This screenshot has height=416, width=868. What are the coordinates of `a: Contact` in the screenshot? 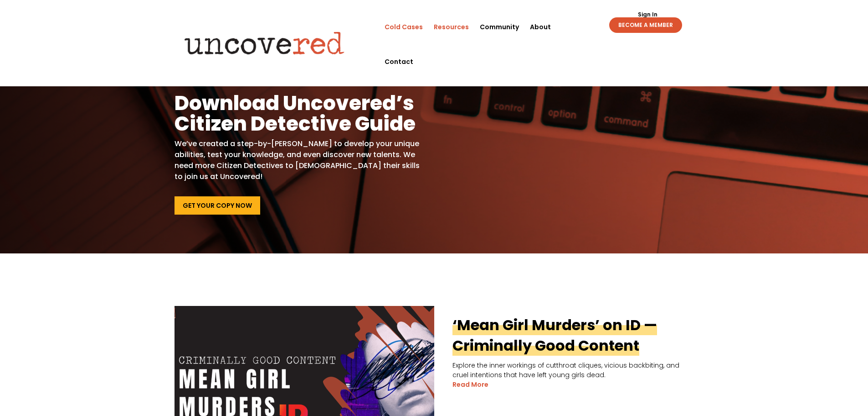 It's located at (399, 62).